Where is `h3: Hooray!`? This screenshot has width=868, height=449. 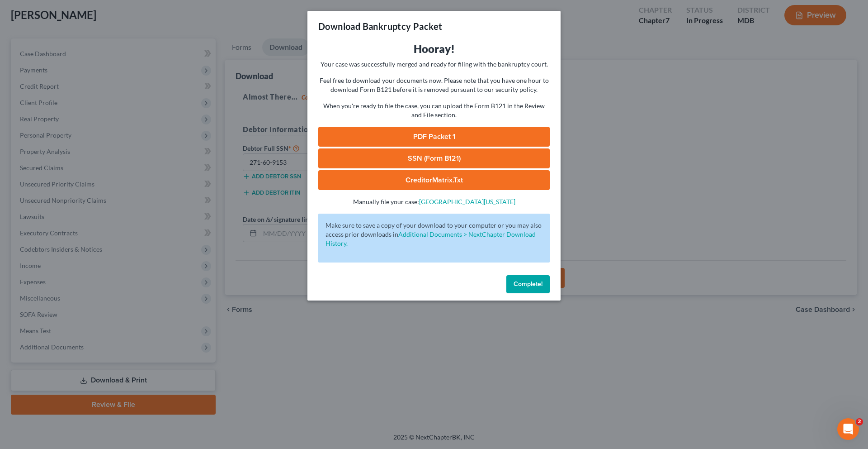
h3: Hooray! is located at coordinates (434, 49).